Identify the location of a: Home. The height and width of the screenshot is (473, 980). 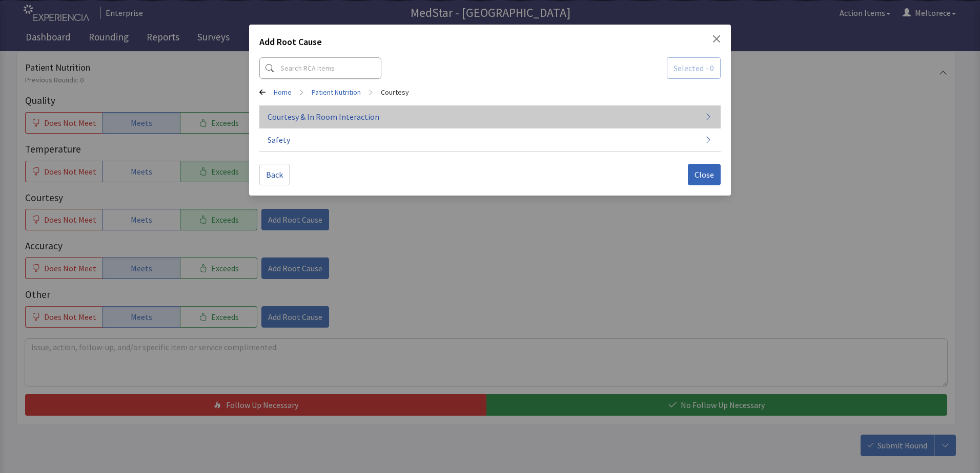
(283, 92).